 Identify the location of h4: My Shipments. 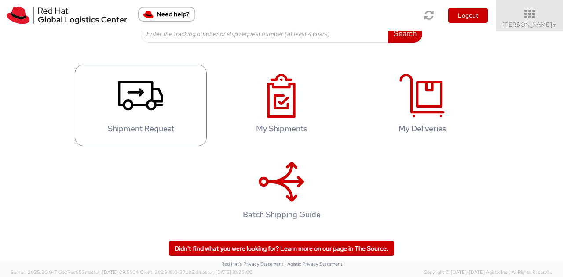
(281, 129).